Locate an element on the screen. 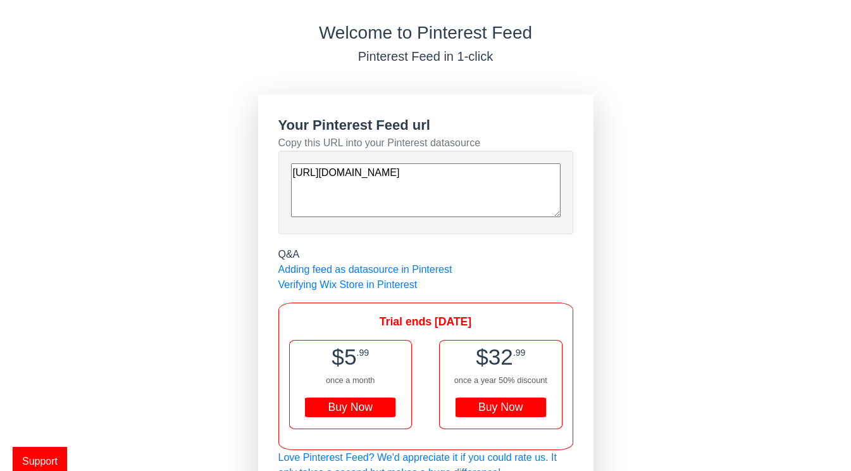  div: Copy this URL into your Pinterest datasource is located at coordinates (426, 143).